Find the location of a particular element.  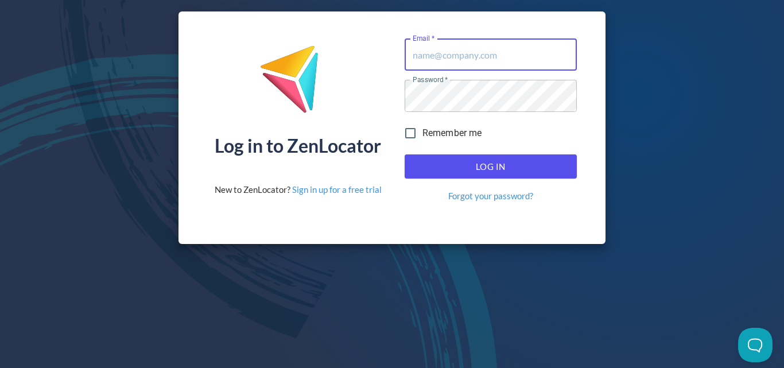

a: Forgot your password? is located at coordinates (491, 196).